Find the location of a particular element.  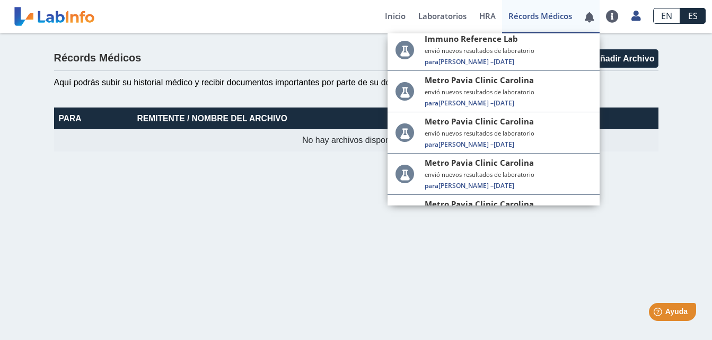

a: ES is located at coordinates (693, 16).